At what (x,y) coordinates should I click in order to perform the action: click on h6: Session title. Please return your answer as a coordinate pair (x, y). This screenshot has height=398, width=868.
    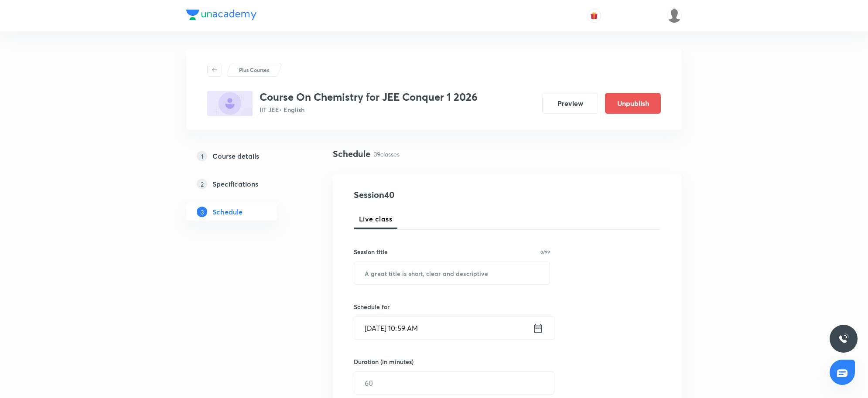
    Looking at the image, I should click on (371, 251).